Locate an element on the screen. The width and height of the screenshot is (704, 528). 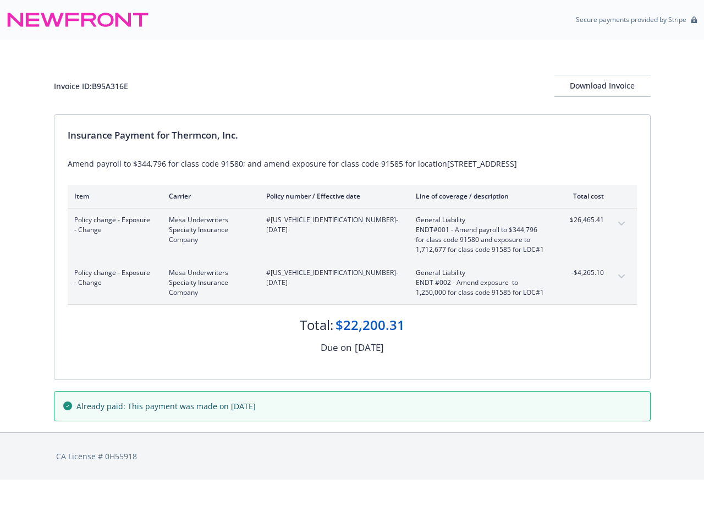
div: Invoice ID: B95A316E is located at coordinates (91, 86).